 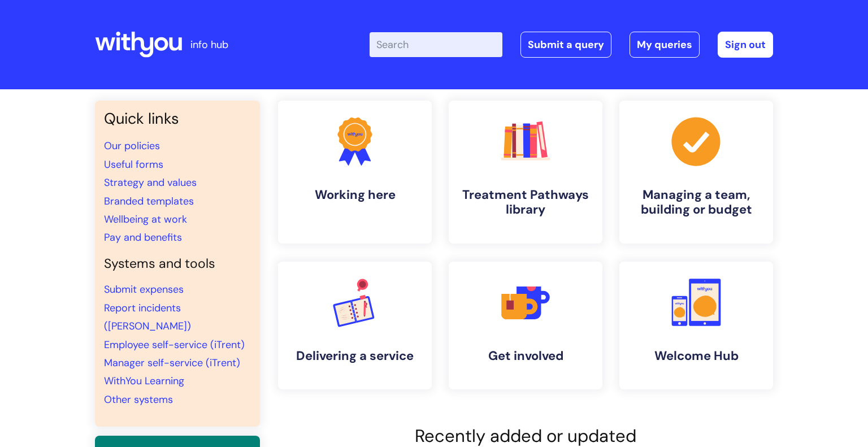 I want to click on a: Sign out, so click(x=745, y=45).